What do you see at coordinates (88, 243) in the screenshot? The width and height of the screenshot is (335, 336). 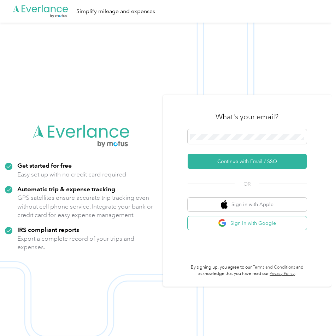 I see `p: Export a complete record of your trips and expenses.` at bounding box center [88, 243].